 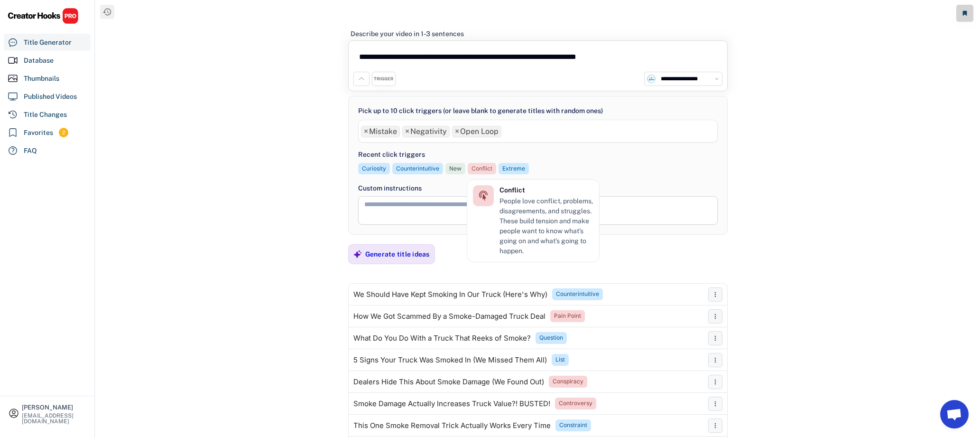 I want to click on div: 5 Signs Your Truck Was Smoked In (We Missed Them All), so click(x=451, y=359).